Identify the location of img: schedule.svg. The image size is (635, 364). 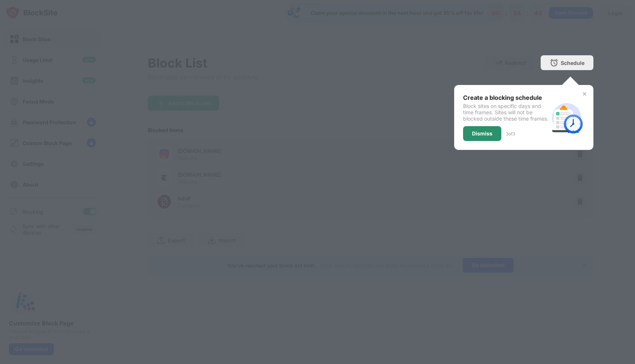
(567, 118).